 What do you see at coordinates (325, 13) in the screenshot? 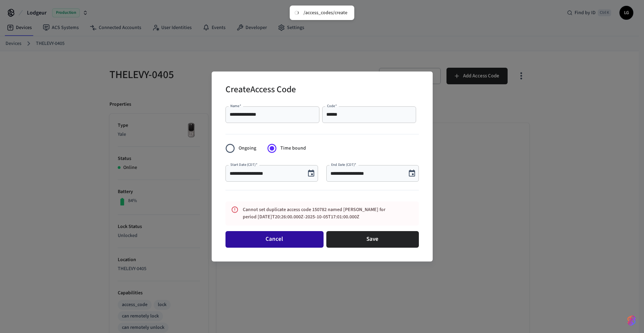
I see `div: /access_codes/create` at bounding box center [325, 13].